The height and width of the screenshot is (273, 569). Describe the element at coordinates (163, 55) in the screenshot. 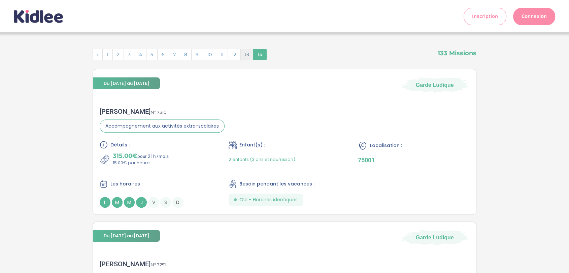

I see `span: 6` at that location.